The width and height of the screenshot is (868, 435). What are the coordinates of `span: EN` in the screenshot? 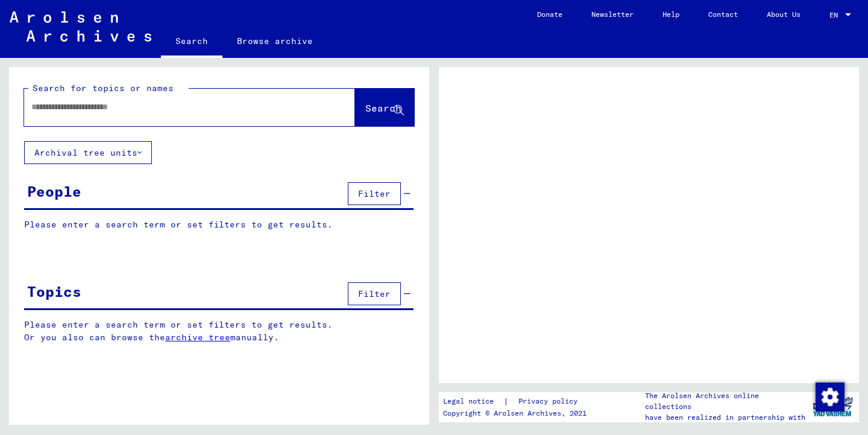 It's located at (836, 15).